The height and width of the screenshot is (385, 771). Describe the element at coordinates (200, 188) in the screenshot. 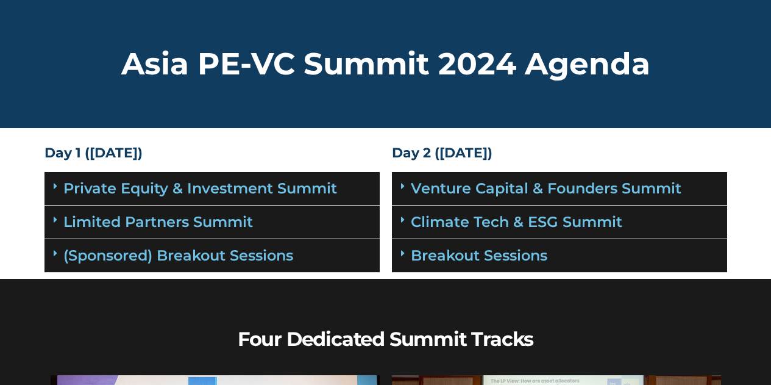

I see `a: Private Equity & Investment Summit` at that location.